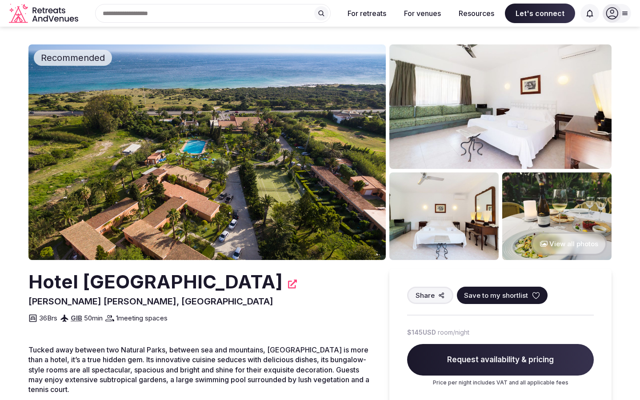 Image resolution: width=640 pixels, height=400 pixels. Describe the element at coordinates (421, 332) in the screenshot. I see `span: $145 USD` at that location.